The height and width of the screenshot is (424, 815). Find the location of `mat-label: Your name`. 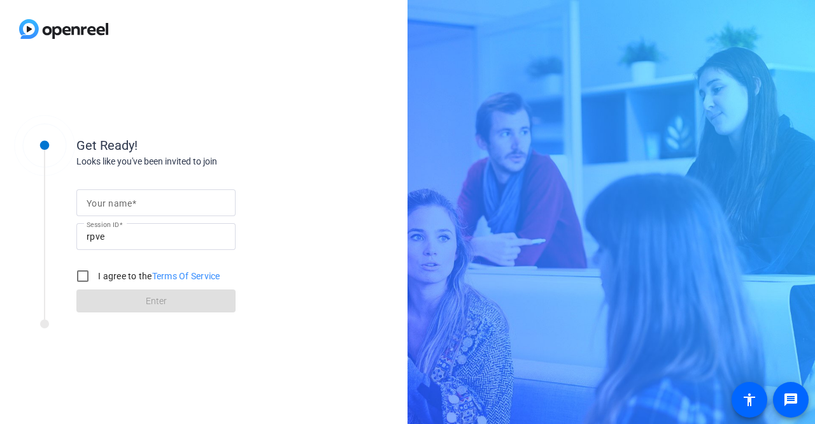

mat-label: Your name is located at coordinates (109, 203).